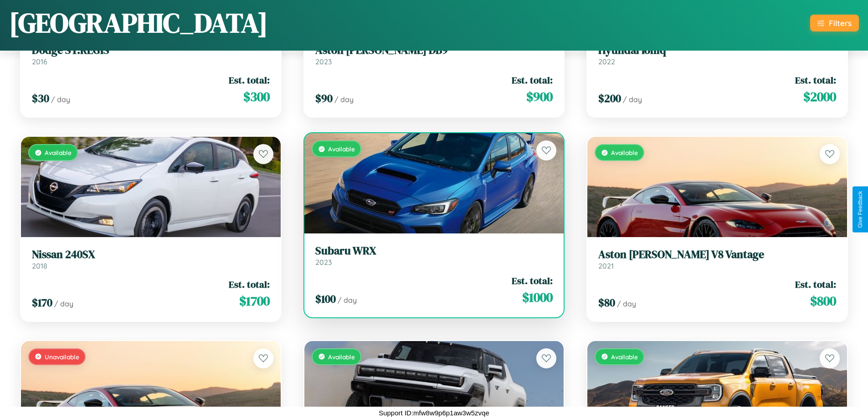 Image resolution: width=868 pixels, height=419 pixels. Describe the element at coordinates (717, 55) in the screenshot. I see `a: Hyundai Ioniq2022` at that location.